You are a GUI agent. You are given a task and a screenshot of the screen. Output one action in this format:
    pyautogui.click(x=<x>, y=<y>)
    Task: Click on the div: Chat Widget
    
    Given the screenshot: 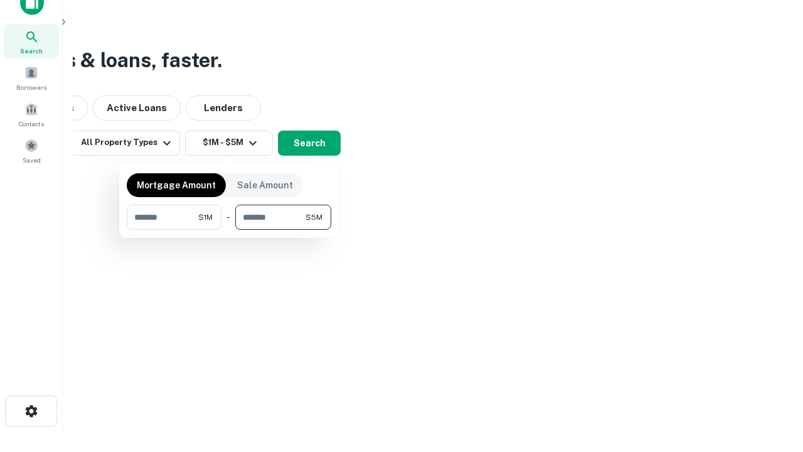 What is the action you would take?
    pyautogui.click(x=772, y=382)
    